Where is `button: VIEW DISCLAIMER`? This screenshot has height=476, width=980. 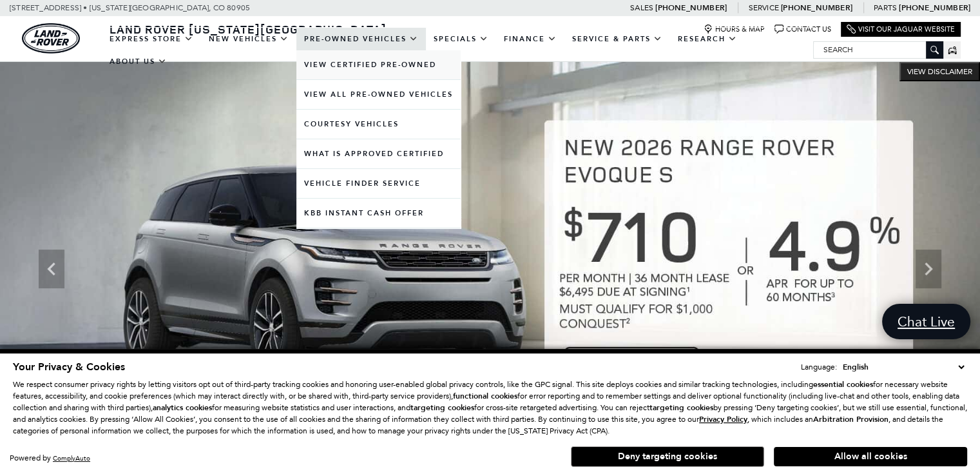 button: VIEW DISCLAIMER is located at coordinates (940, 72).